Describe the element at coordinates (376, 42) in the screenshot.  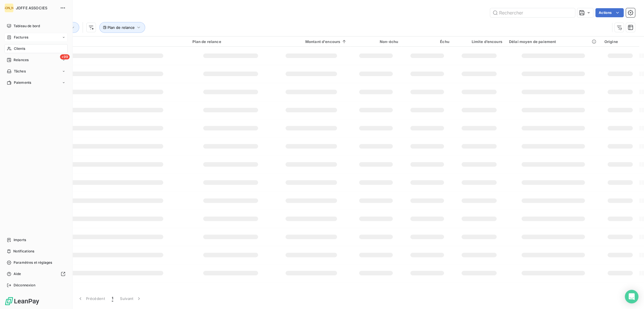
I see `div: Non-échu` at that location.